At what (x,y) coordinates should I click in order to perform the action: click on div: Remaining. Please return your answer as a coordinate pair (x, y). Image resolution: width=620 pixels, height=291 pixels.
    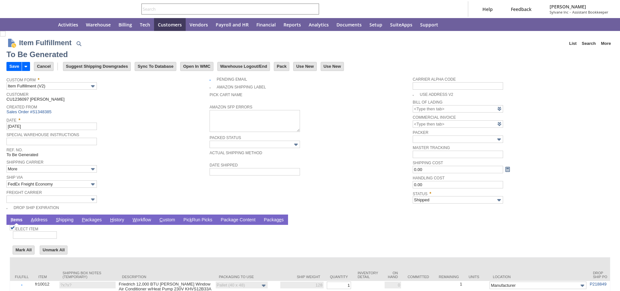
    Looking at the image, I should click on (449, 277).